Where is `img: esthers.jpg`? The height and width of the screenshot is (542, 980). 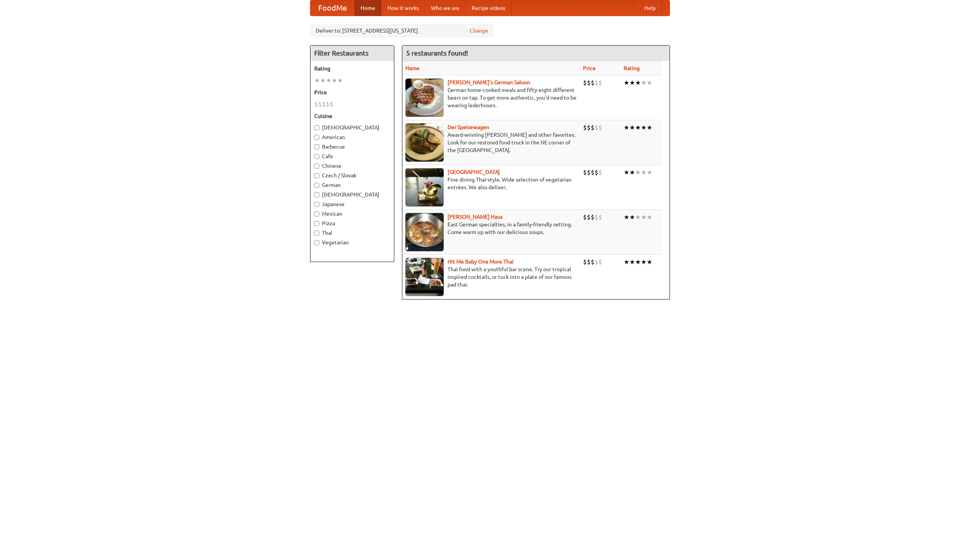
img: esthers.jpg is located at coordinates (425, 97).